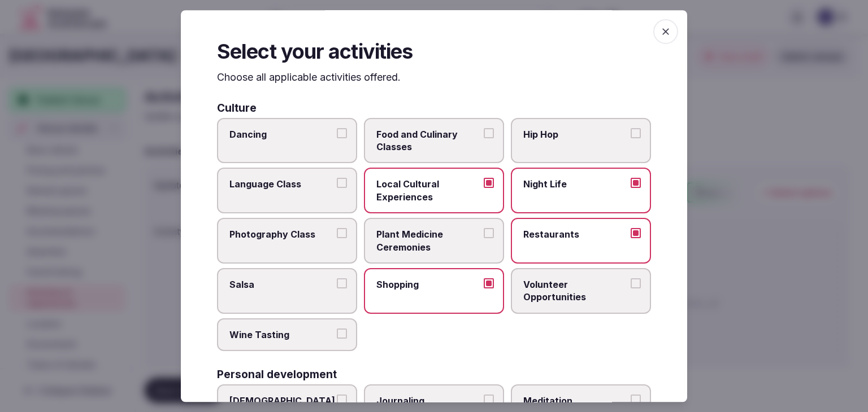 Image resolution: width=868 pixels, height=412 pixels. What do you see at coordinates (428, 401) in the screenshot?
I see `span: Journaling` at bounding box center [428, 401].